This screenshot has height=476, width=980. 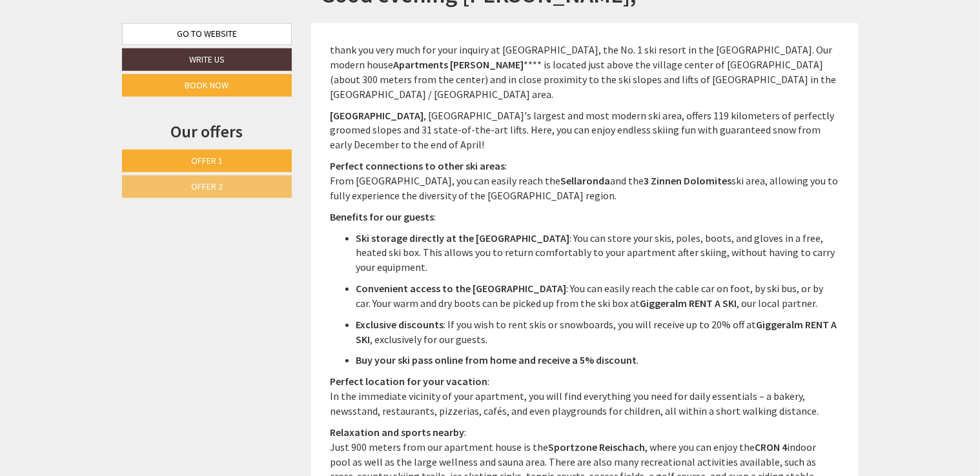 I want to click on strong: Perfect location for your vacation, so click(x=409, y=381).